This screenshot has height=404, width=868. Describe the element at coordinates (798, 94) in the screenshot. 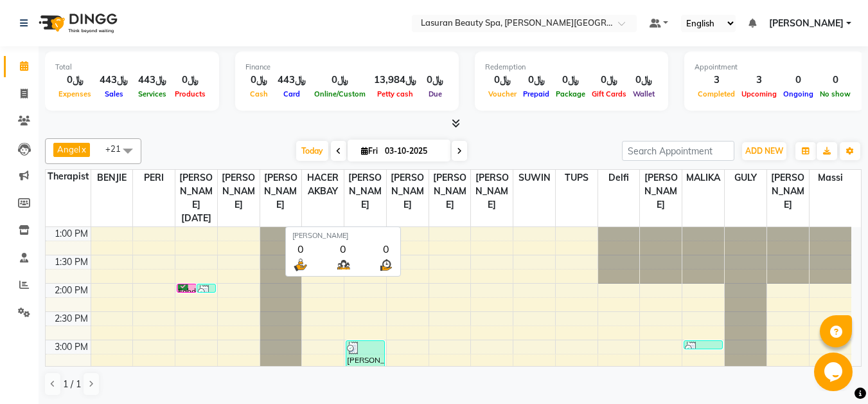

I see `span: Ongoing` at that location.